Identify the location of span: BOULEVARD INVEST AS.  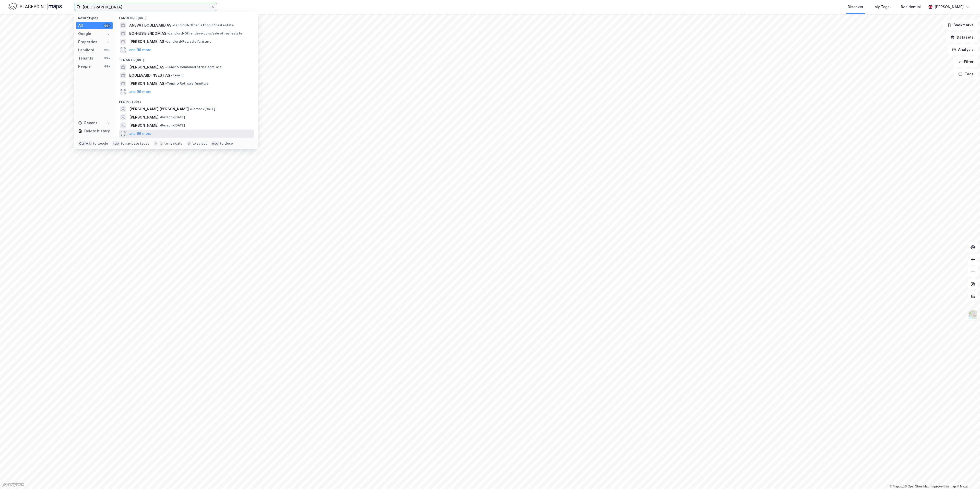
(150, 76).